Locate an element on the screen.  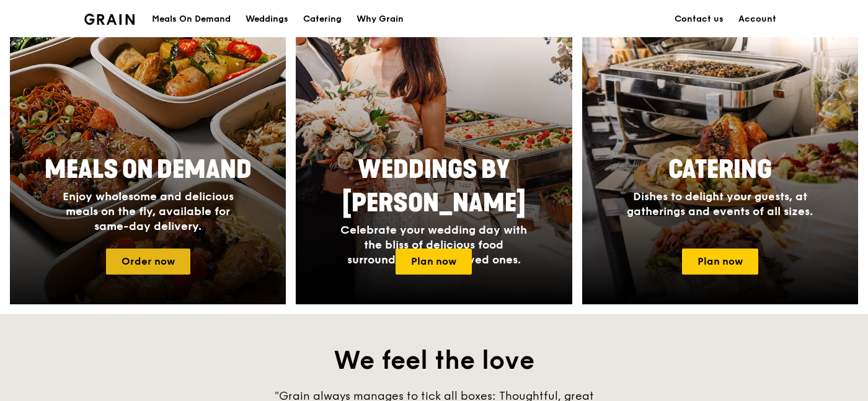
div: Catering is located at coordinates (322, 19).